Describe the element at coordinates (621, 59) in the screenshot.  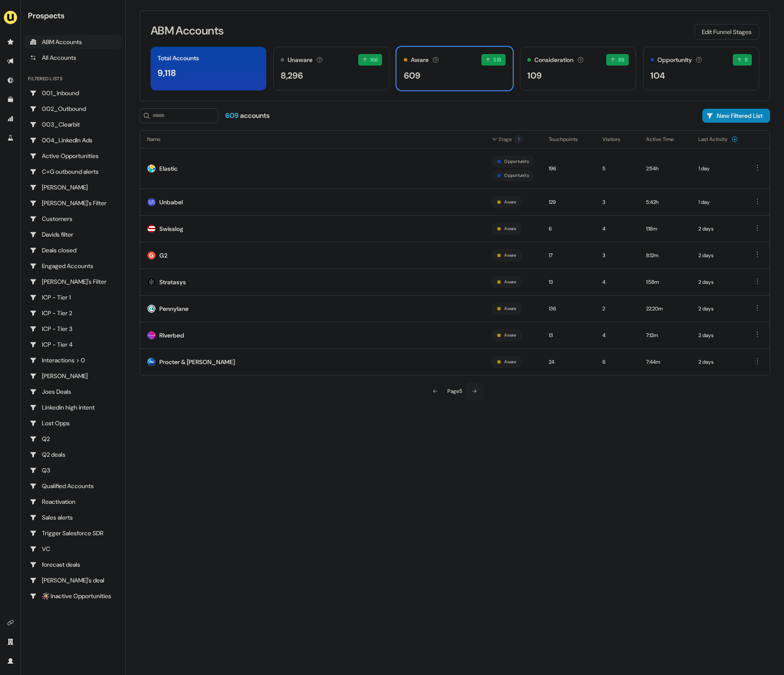
I see `span: 89` at that location.